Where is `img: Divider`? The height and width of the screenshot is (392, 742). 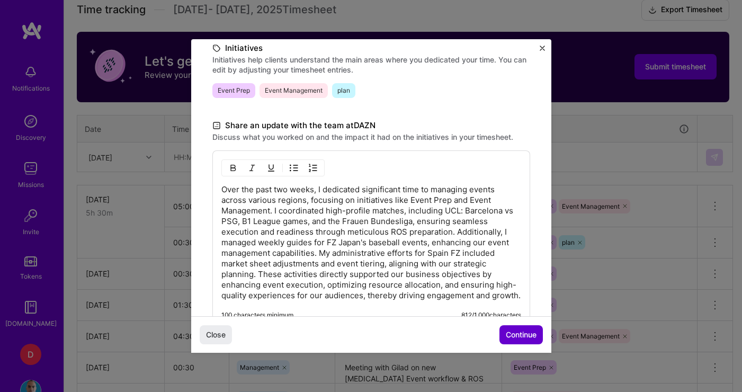 img: Divider is located at coordinates (282, 168).